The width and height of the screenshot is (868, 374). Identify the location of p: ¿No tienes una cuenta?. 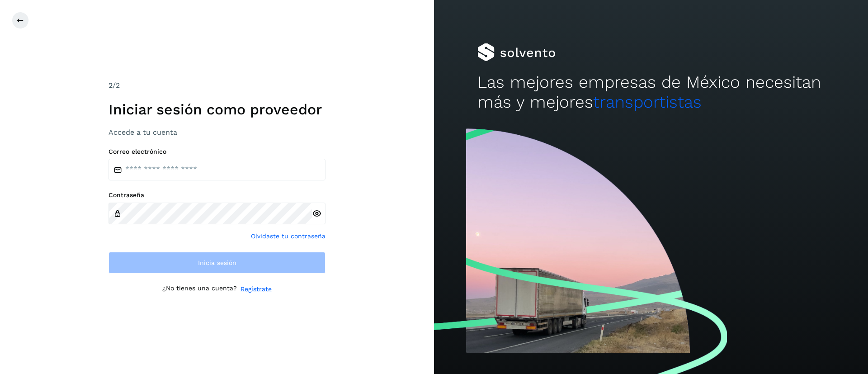
(199, 289).